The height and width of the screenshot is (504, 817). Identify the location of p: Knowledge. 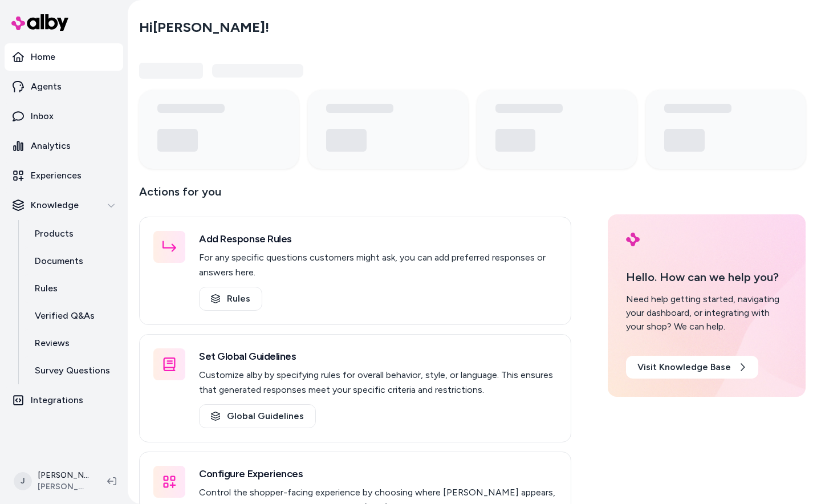
(54, 205).